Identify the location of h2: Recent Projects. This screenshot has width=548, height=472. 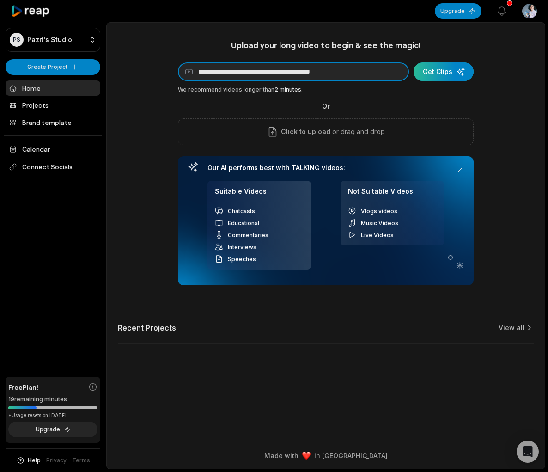
(147, 328).